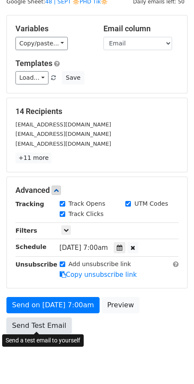 The height and width of the screenshot is (384, 194). Describe the element at coordinates (39, 326) in the screenshot. I see `a: Send Test Email` at that location.